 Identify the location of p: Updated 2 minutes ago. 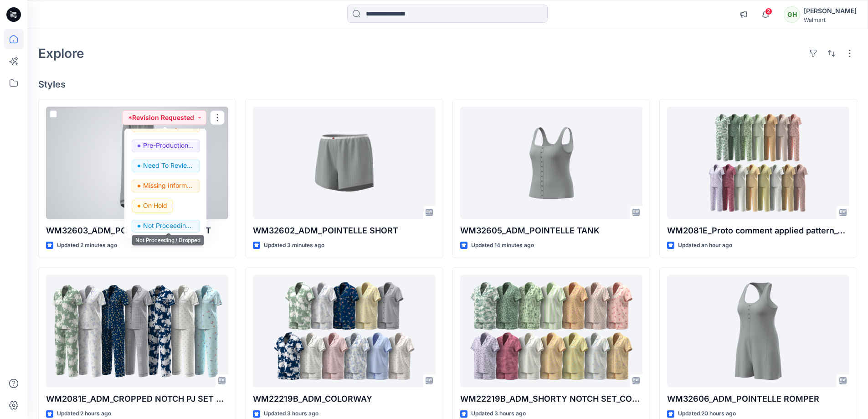
(87, 245).